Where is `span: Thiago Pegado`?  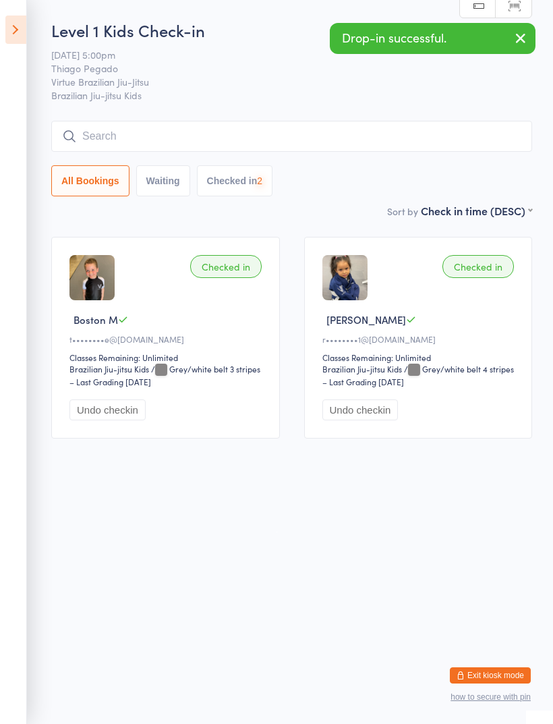
span: Thiago Pegado is located at coordinates (281, 68).